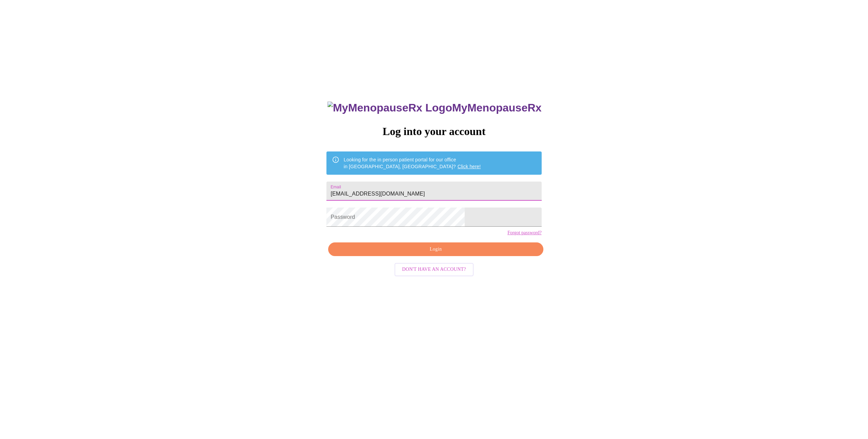 This screenshot has width=868, height=439. Describe the element at coordinates (434, 107) in the screenshot. I see `h3: MyMenopauseRx` at that location.